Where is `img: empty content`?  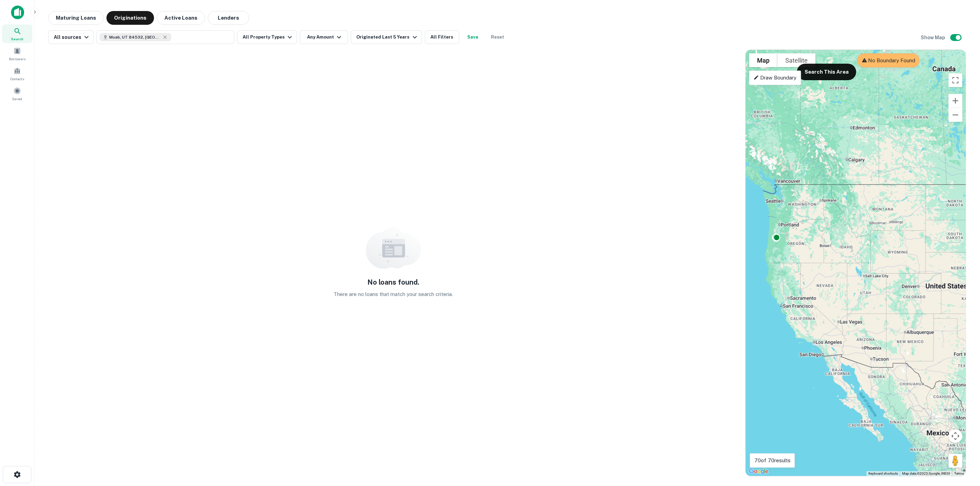
img: empty content is located at coordinates (394, 248).